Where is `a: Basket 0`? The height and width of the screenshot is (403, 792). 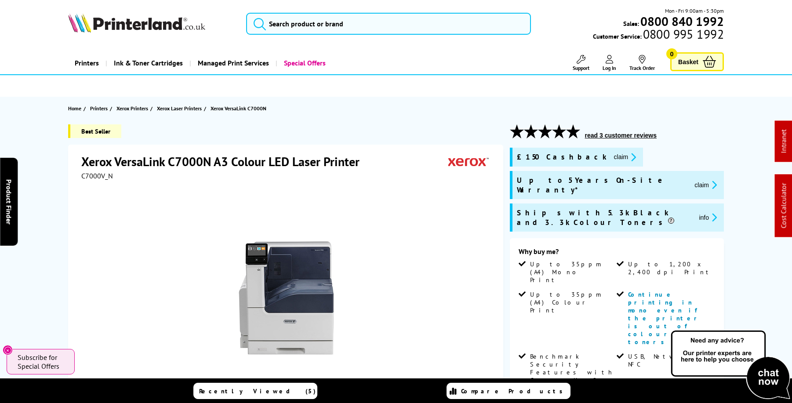 a: Basket 0 is located at coordinates (697, 62).